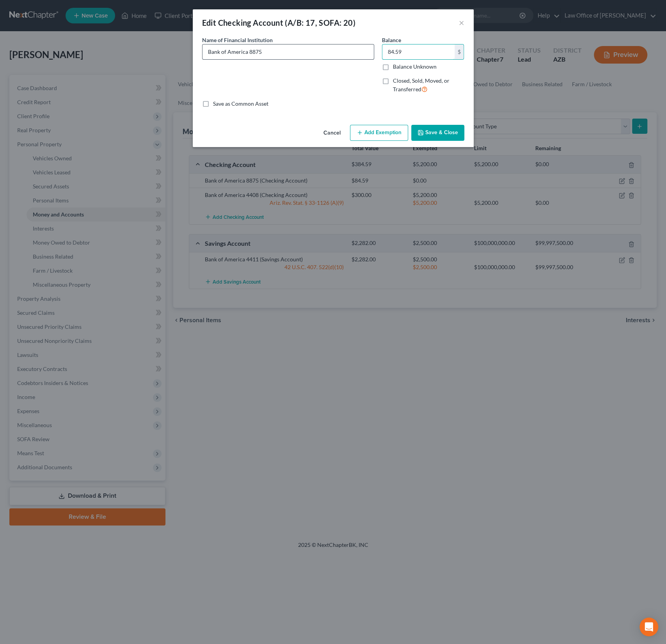 The height and width of the screenshot is (644, 666). Describe the element at coordinates (438, 133) in the screenshot. I see `button: Save & Close` at that location.